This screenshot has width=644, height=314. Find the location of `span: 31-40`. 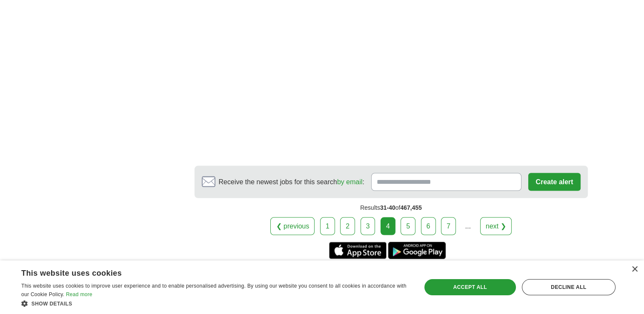

span: 31-40 is located at coordinates (388, 208).